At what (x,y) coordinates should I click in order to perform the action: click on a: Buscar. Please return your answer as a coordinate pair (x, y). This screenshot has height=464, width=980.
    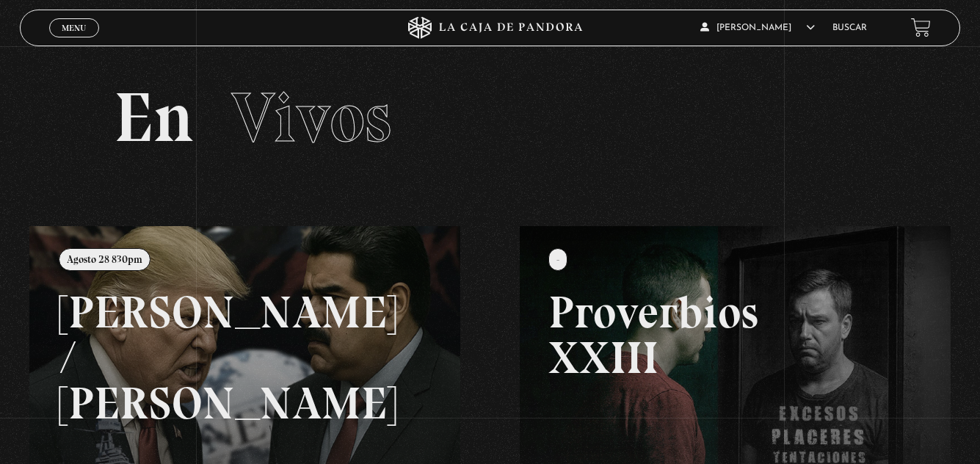
    Looking at the image, I should click on (849, 28).